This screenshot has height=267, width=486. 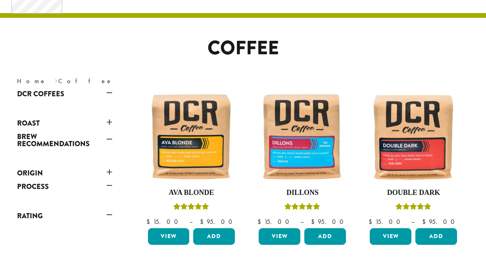 What do you see at coordinates (413, 158) in the screenshot?
I see `a: Double DarkRated 4.50 out of 5` at bounding box center [413, 158].